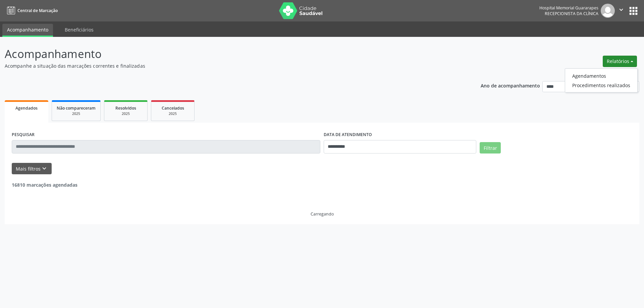 This screenshot has width=644, height=308. I want to click on p: Acompanhamento, so click(227, 54).